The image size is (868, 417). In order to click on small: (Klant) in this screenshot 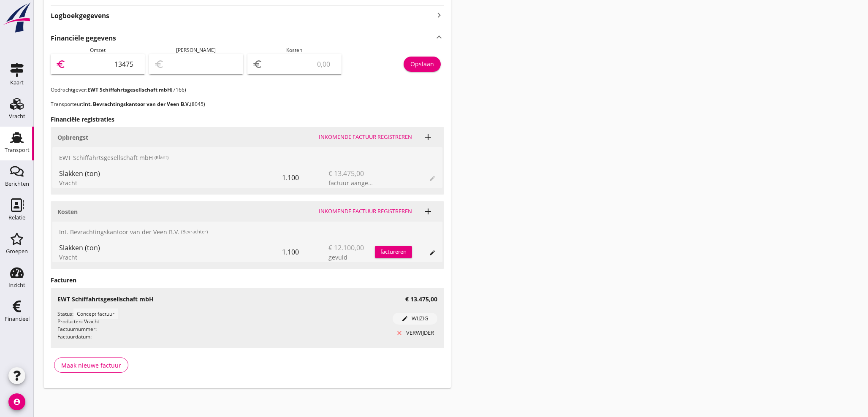, I will do `click(161, 158)`.